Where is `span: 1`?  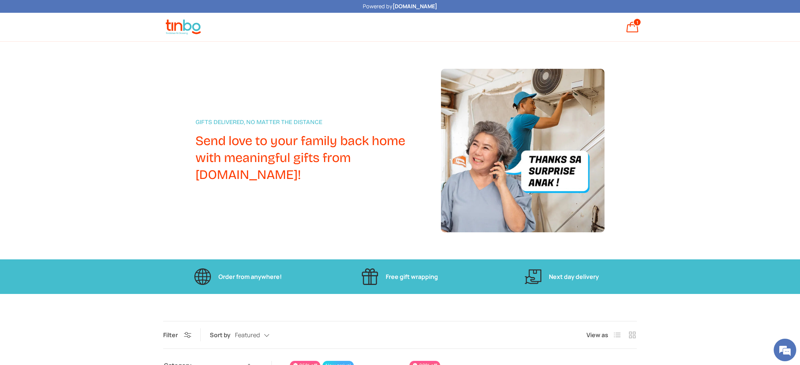
span: 1 is located at coordinates (637, 22).